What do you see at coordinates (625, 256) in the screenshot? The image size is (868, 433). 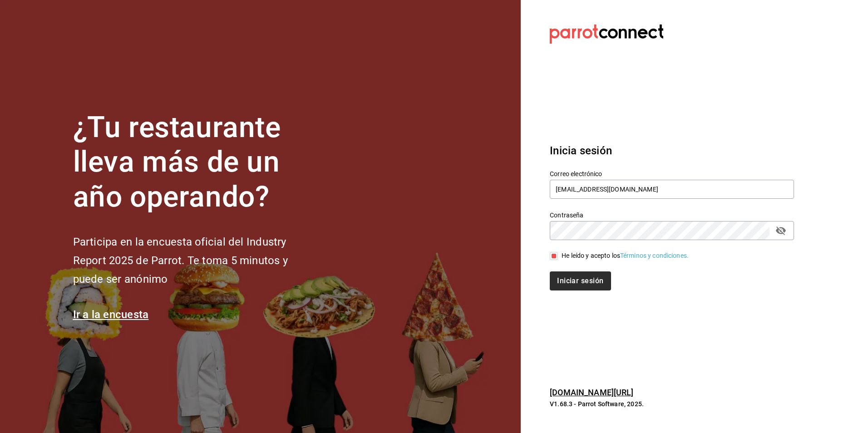 I see `div: He leído y acepto los` at bounding box center [625, 256].